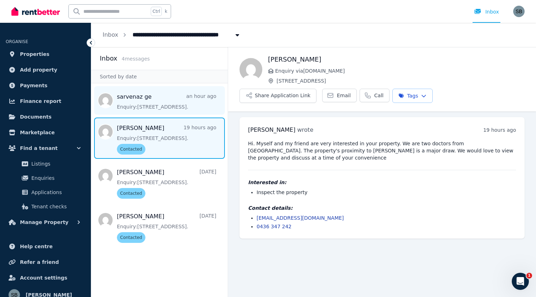 Image resolution: width=536 pixels, height=297 pixels. I want to click on a: Enquiries, so click(45, 178).